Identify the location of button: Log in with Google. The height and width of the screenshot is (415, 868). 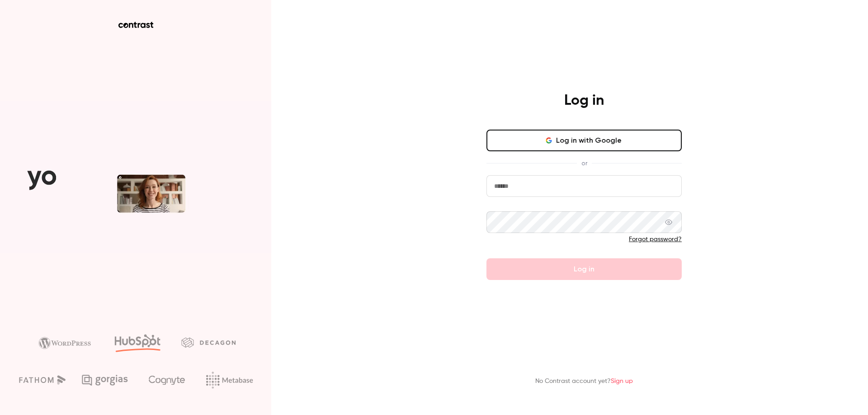
(584, 141).